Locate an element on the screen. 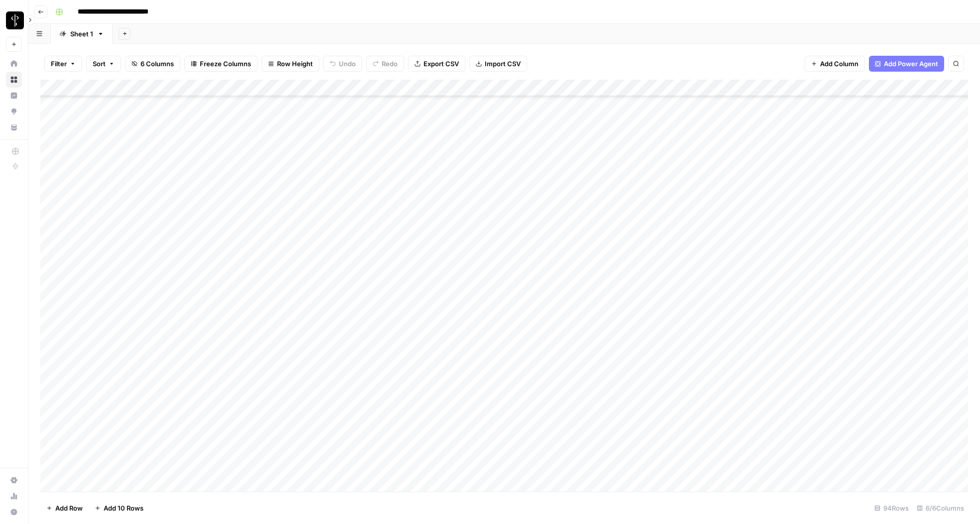  a: Browse is located at coordinates (14, 80).